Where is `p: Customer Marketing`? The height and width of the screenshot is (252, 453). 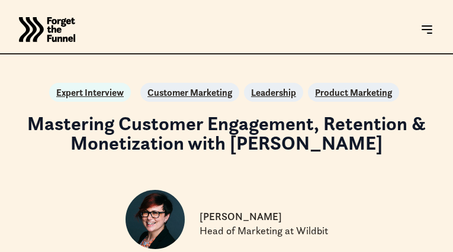 p: Customer Marketing is located at coordinates (190, 92).